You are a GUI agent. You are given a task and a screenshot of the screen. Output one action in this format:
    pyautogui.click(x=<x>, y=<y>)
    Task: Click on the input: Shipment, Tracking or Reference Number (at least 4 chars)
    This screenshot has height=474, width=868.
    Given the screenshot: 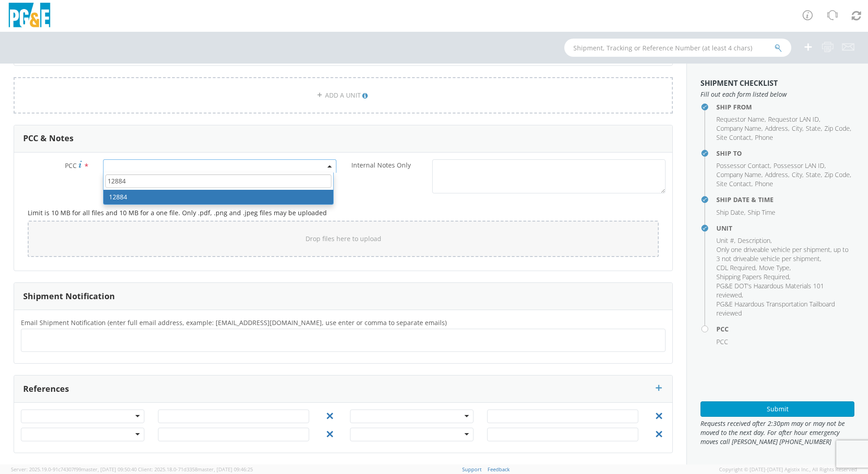 What is the action you would take?
    pyautogui.click(x=678, y=48)
    